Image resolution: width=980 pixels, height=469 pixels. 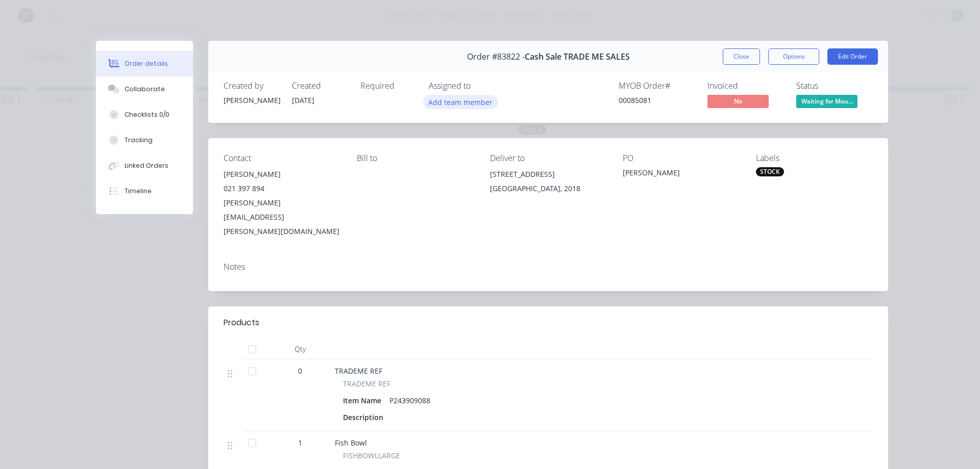 I want to click on button: Tracking, so click(x=145, y=140).